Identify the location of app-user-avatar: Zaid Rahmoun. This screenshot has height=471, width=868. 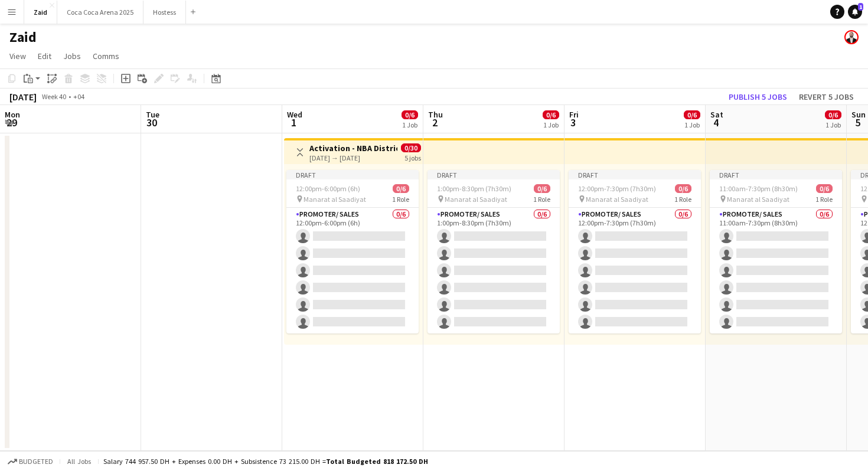
(851, 37).